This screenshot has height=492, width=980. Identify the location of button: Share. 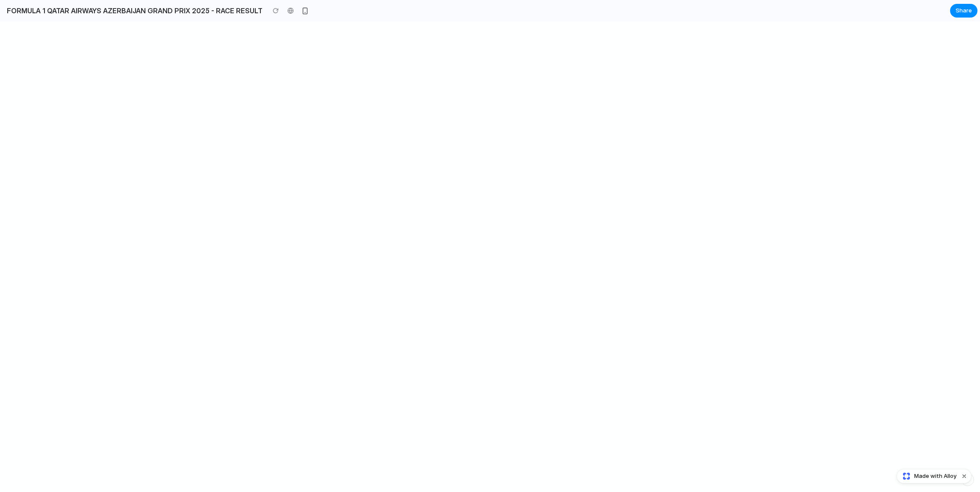
(964, 11).